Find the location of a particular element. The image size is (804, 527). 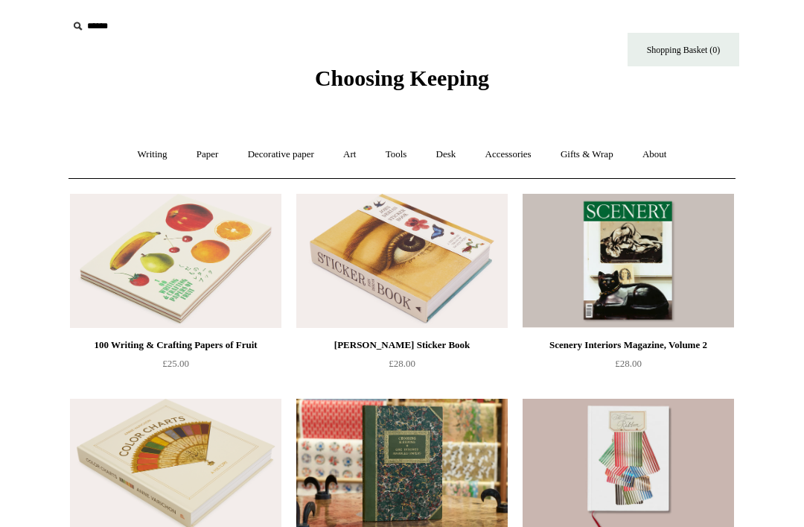

img: Scenery Interiors Magazine, Volume 2 is located at coordinates (629, 261).